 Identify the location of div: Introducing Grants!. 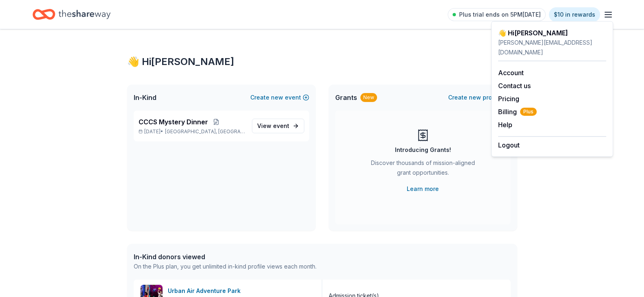
(423, 150).